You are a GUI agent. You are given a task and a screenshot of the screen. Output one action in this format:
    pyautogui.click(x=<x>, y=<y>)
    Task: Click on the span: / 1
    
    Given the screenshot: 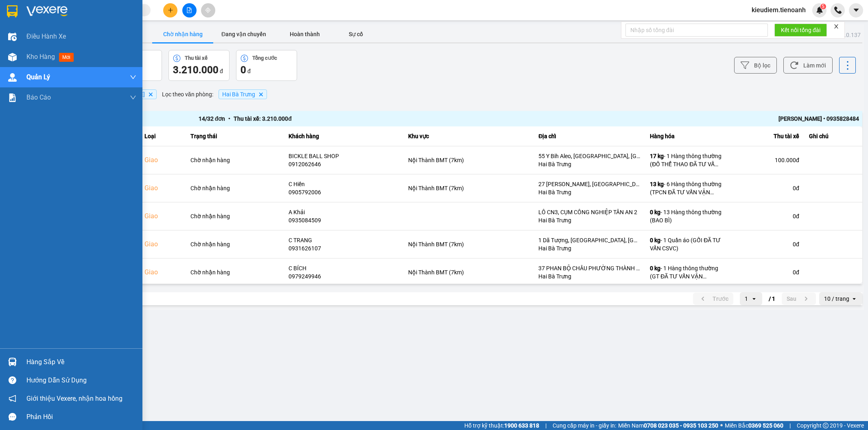 What is the action you would take?
    pyautogui.click(x=771, y=299)
    